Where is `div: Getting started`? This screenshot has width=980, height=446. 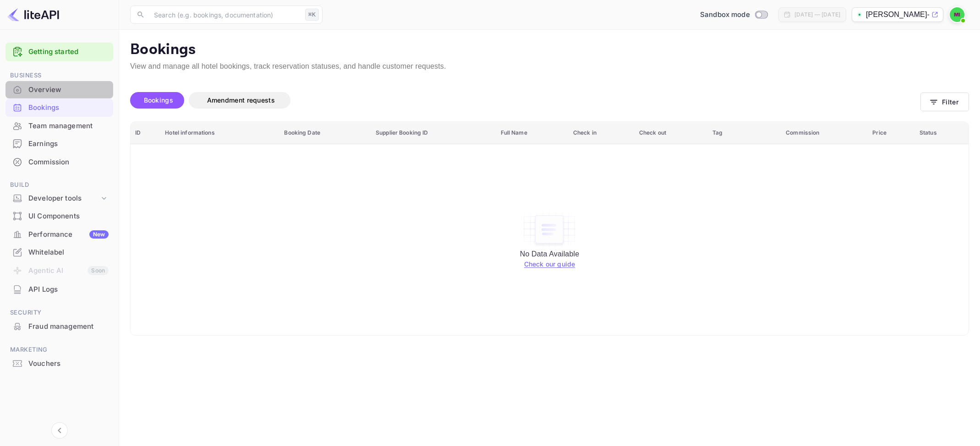 div: Getting started is located at coordinates (59, 52).